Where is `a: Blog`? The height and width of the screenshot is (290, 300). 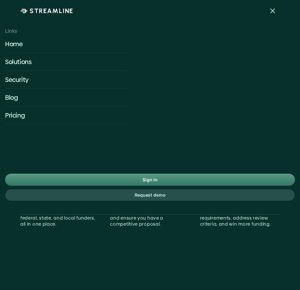
a: Blog is located at coordinates (67, 97).